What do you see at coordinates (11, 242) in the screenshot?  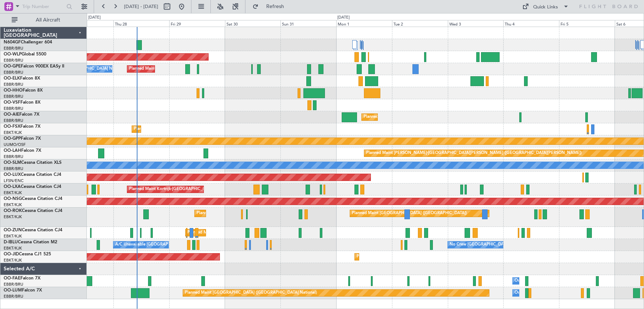 I see `span: D-IBLU` at bounding box center [11, 242].